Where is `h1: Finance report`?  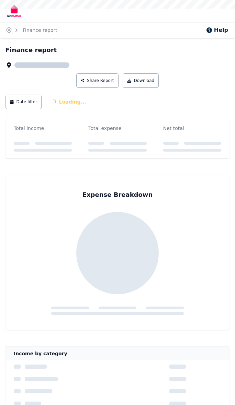 h1: Finance report is located at coordinates (31, 50).